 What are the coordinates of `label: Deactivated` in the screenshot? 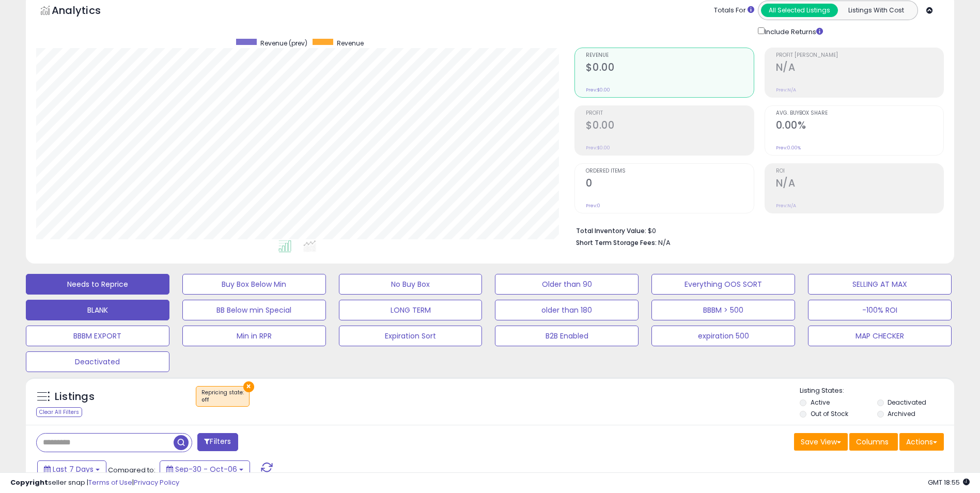 It's located at (906, 402).